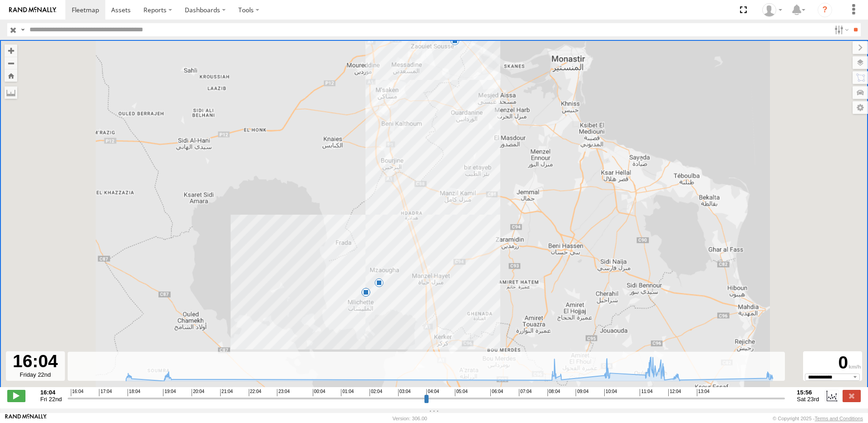 Image resolution: width=868 pixels, height=423 pixels. Describe the element at coordinates (410, 418) in the screenshot. I see `div: Version: 306.00` at that location.